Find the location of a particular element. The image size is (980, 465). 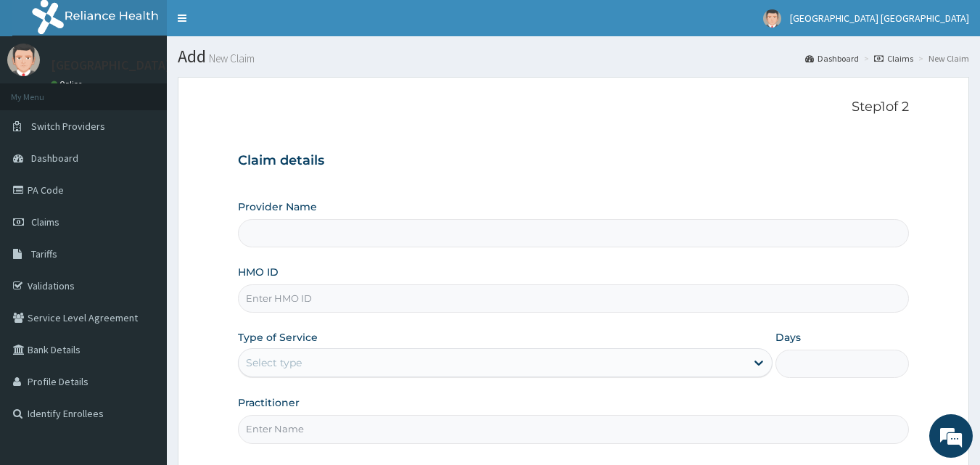

p: Step 1 of 2 is located at coordinates (574, 107).